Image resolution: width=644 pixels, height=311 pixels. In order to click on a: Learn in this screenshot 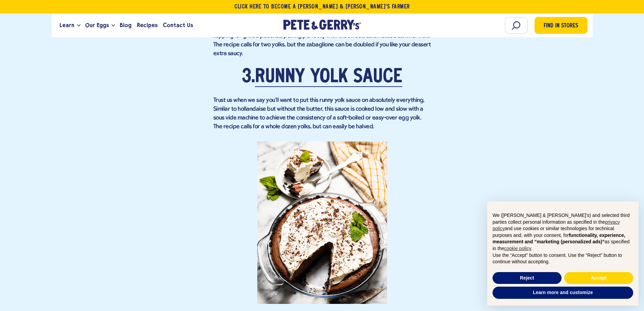, I will do `click(67, 25)`.